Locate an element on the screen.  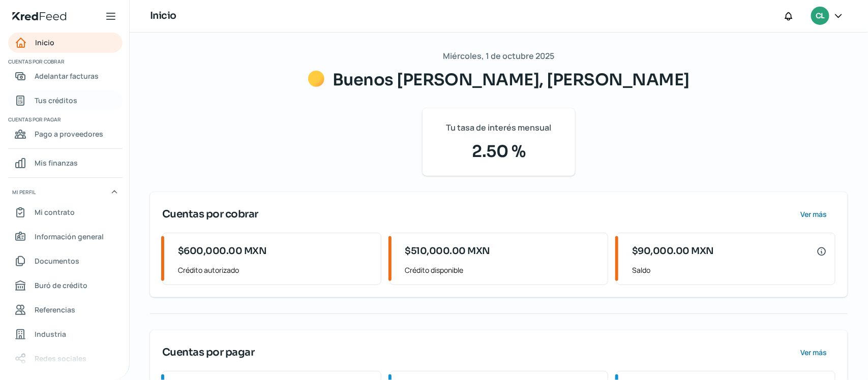
a: Redes sociales is located at coordinates (65, 359).